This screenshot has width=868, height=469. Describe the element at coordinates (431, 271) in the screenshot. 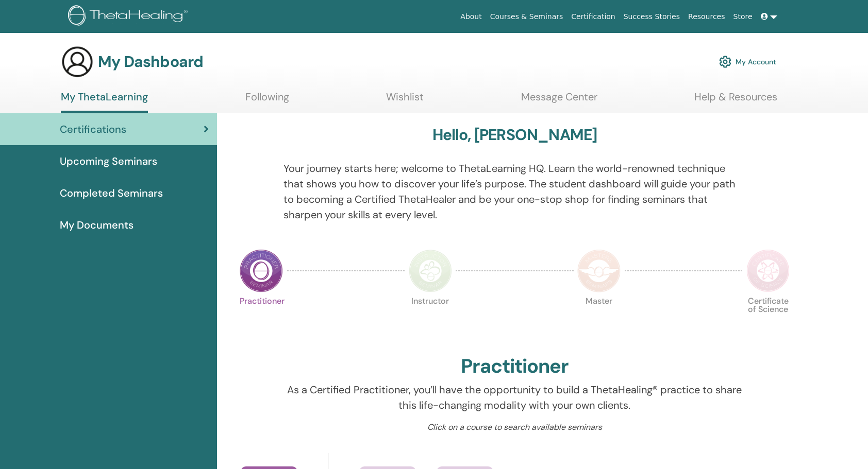

I see `img: Instructor` at that location.